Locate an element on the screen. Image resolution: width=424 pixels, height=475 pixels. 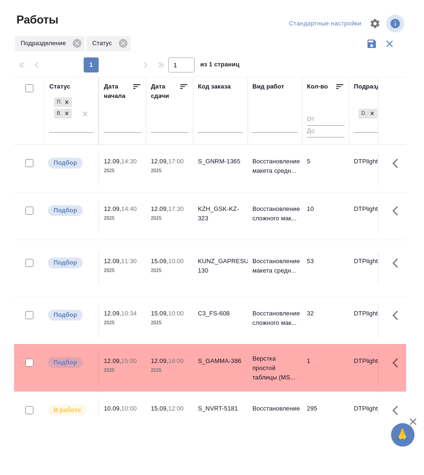
div: Кол-во is located at coordinates (317, 87).